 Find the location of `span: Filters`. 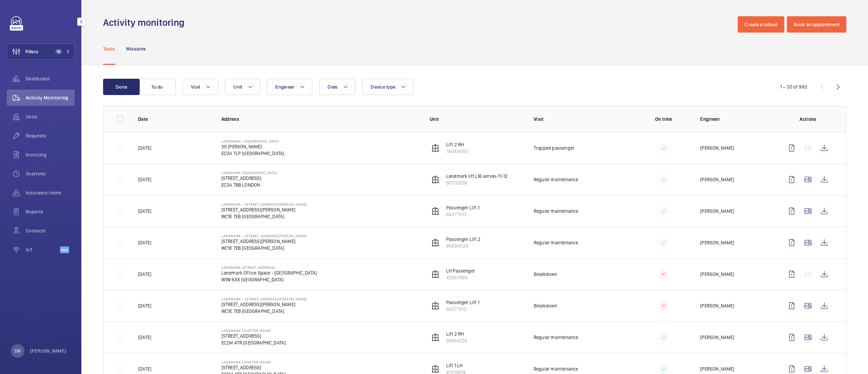

span: Filters is located at coordinates (32, 51).